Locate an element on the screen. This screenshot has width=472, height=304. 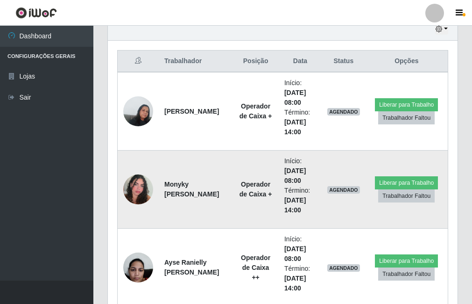
img: CoreUI Logo is located at coordinates (36, 13).